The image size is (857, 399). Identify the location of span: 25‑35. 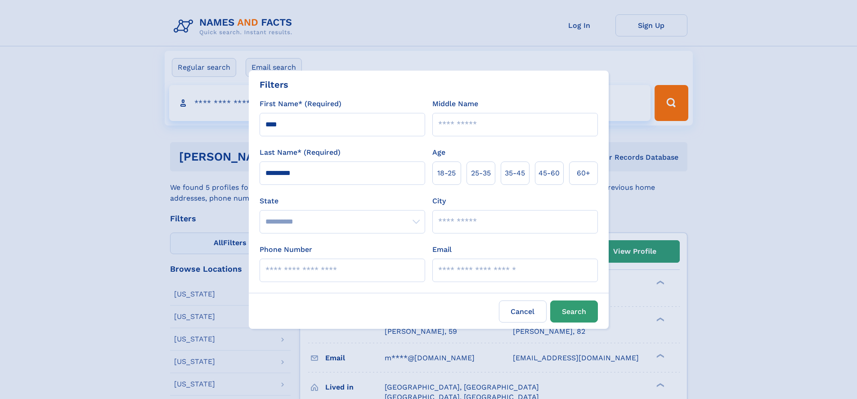
(481, 173).